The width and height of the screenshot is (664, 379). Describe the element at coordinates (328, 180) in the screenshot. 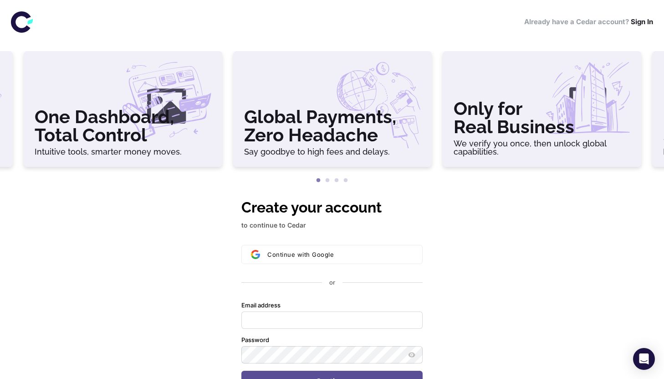

I see `button: 2` at that location.